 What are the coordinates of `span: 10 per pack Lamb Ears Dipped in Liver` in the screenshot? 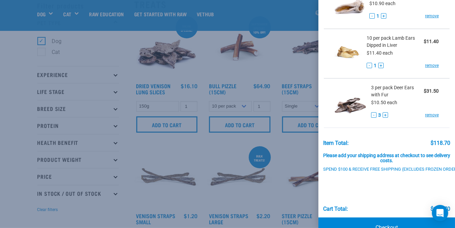 It's located at (395, 42).